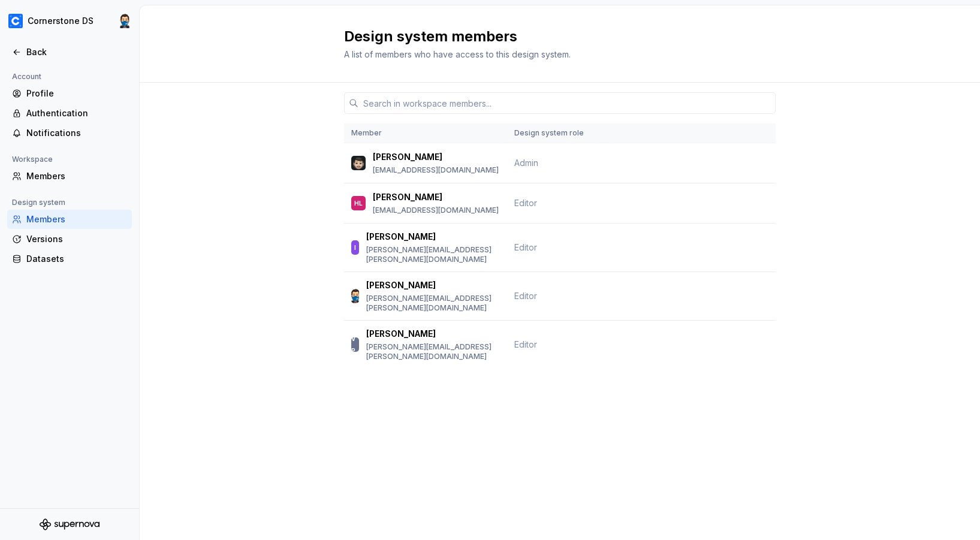 The width and height of the screenshot is (980, 540). Describe the element at coordinates (76, 239) in the screenshot. I see `div: Versions` at that location.